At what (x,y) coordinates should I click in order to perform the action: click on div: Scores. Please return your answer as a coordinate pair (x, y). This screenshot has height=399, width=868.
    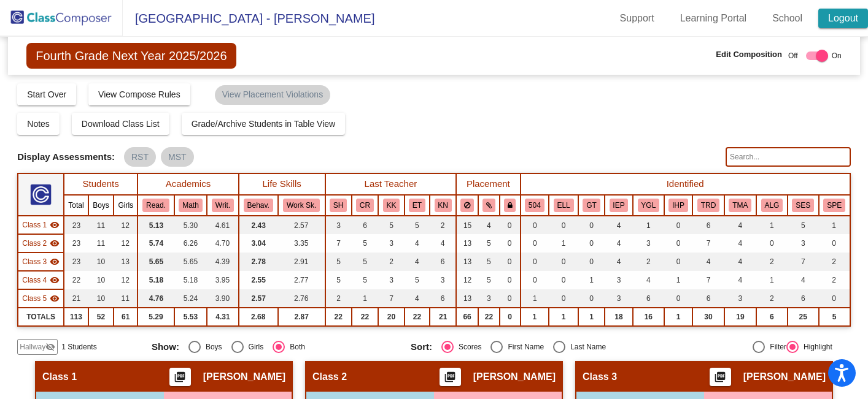
    Looking at the image, I should click on (467, 347).